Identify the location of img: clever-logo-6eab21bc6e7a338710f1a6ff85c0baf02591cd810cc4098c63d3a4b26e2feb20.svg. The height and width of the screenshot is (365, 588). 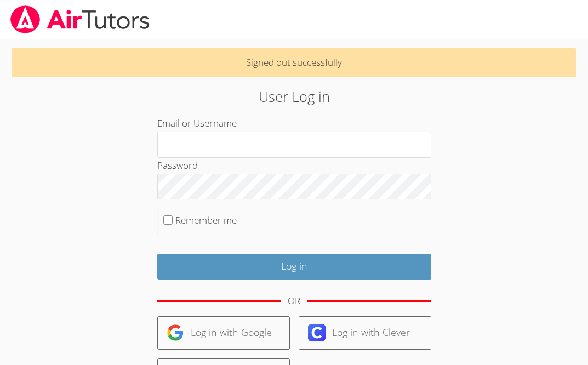
(317, 332).